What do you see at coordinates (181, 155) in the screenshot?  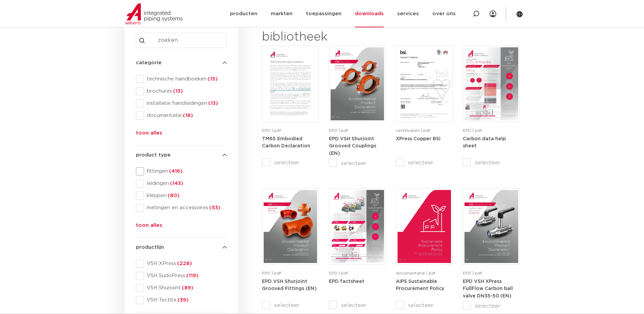 I see `h4: product type` at bounding box center [181, 155].